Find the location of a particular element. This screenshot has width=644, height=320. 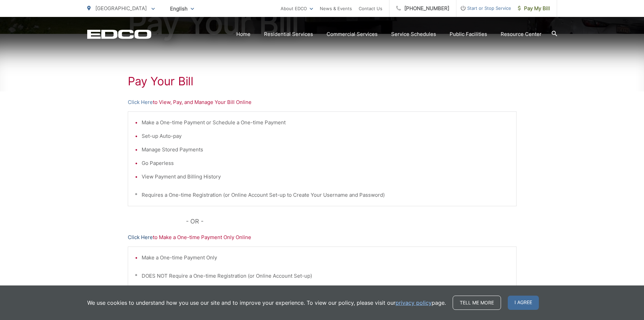

span: I agree is located at coordinates (523, 303).